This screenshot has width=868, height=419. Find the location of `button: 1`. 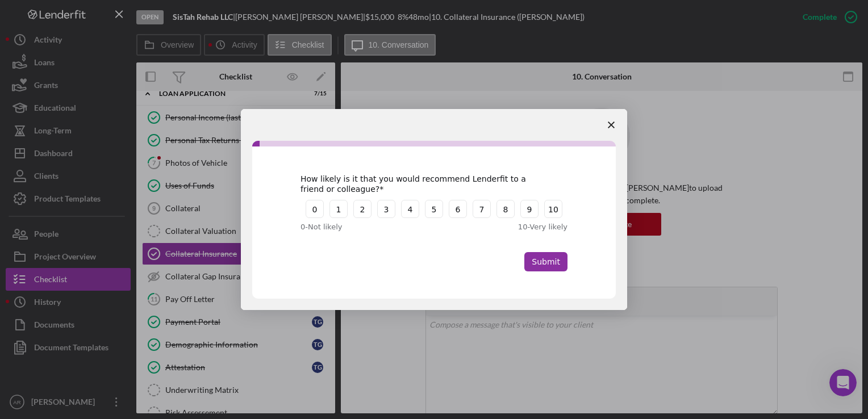

button: 1 is located at coordinates (338, 209).